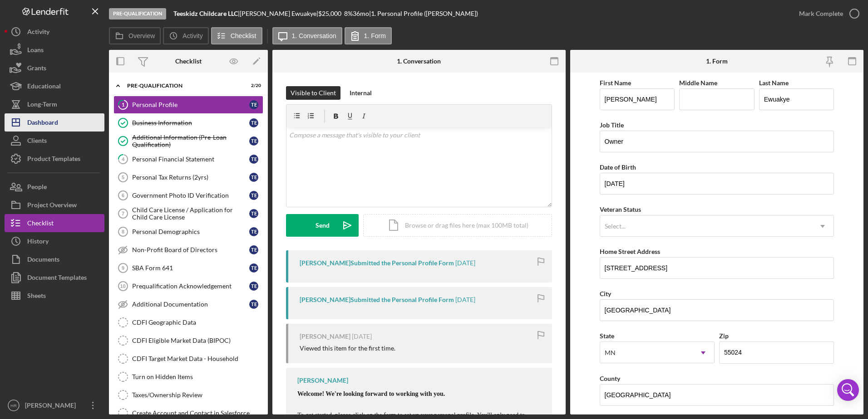 The height and width of the screenshot is (419, 868). Describe the element at coordinates (54, 141) in the screenshot. I see `a: Clients` at that location.